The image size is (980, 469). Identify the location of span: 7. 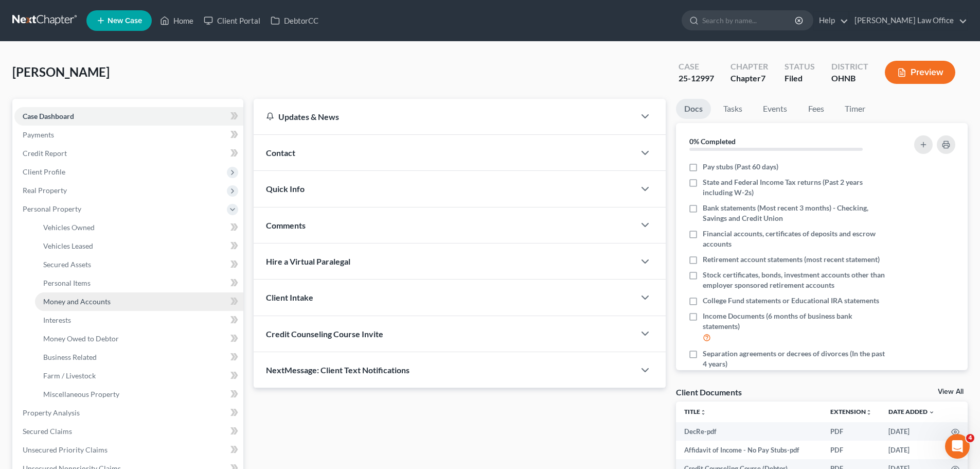
(763, 77).